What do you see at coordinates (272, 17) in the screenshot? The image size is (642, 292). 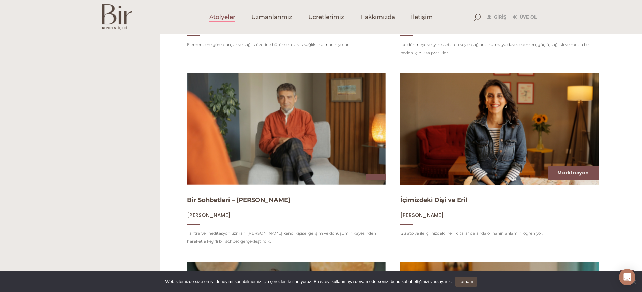 I see `span: Uzmanlarımız` at bounding box center [272, 17].